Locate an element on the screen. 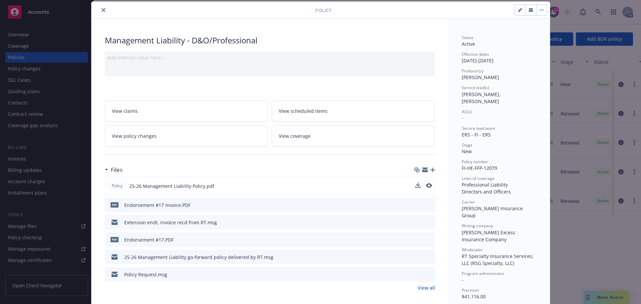  span: Writing company is located at coordinates (477, 226).